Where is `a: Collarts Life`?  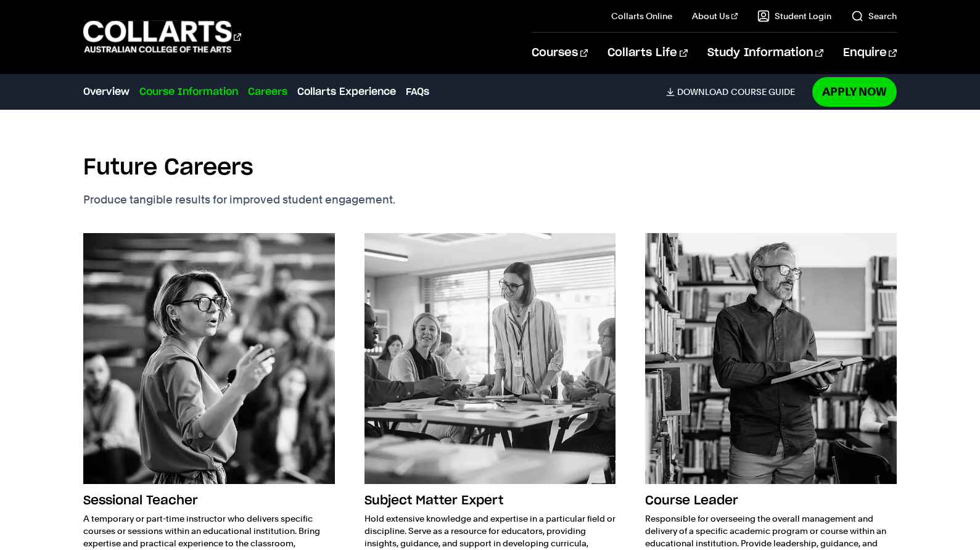
a: Collarts Life is located at coordinates (648, 53).